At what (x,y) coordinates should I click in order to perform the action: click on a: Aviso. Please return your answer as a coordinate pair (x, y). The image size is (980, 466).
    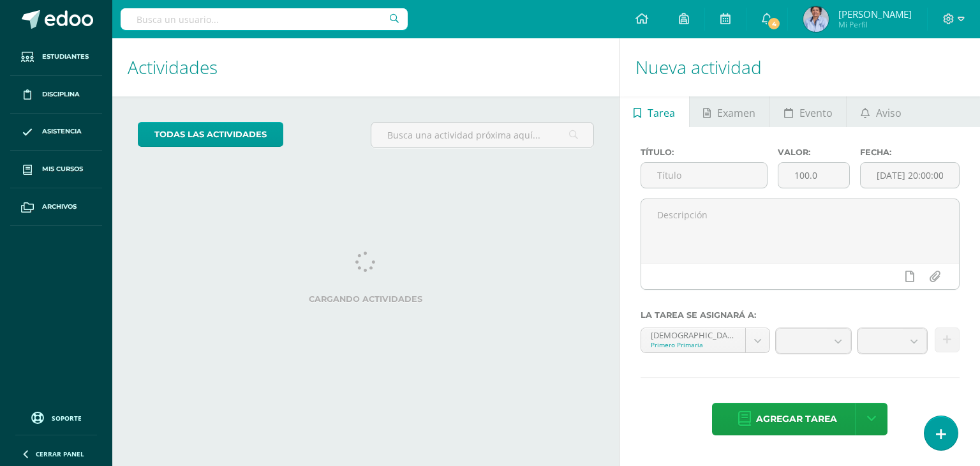
    Looking at the image, I should click on (880, 112).